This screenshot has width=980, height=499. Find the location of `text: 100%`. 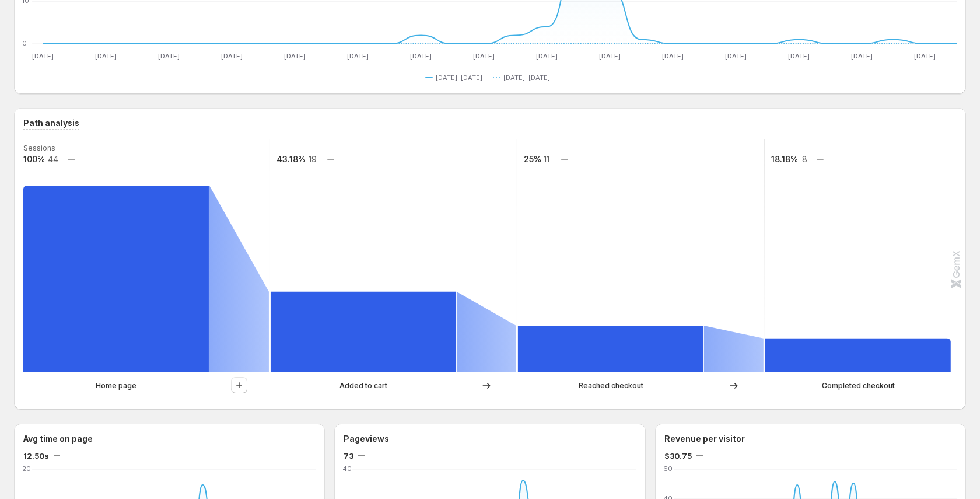

text: 100% is located at coordinates (34, 158).